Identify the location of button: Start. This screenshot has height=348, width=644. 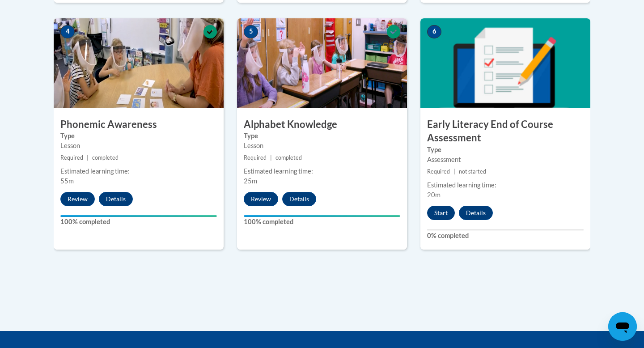
(441, 213).